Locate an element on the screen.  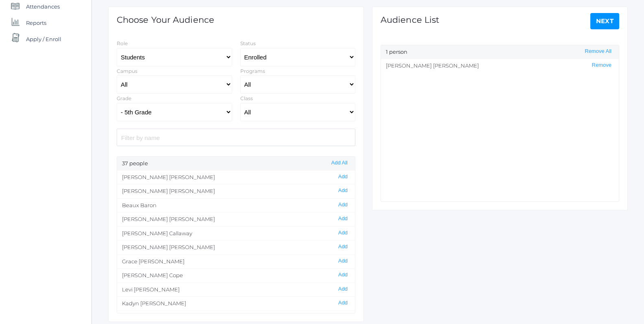
label: Programs is located at coordinates (253, 71).